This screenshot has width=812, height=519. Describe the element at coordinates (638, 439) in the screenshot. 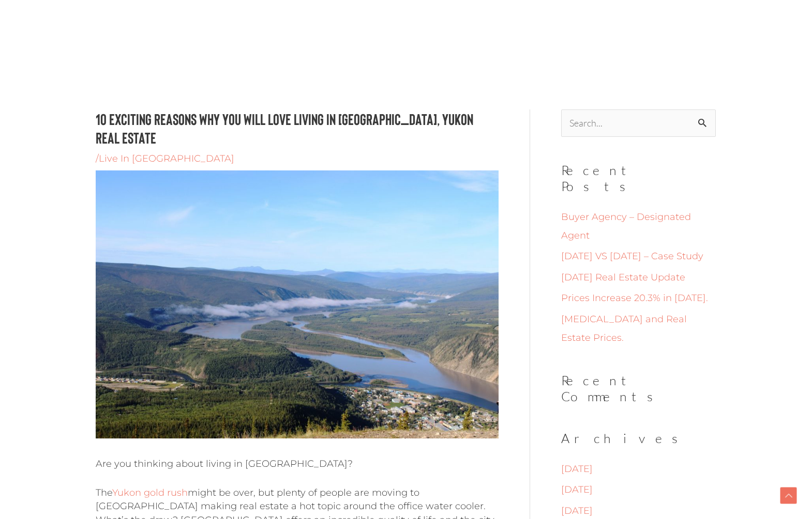

I see `h2: Archives` at that location.